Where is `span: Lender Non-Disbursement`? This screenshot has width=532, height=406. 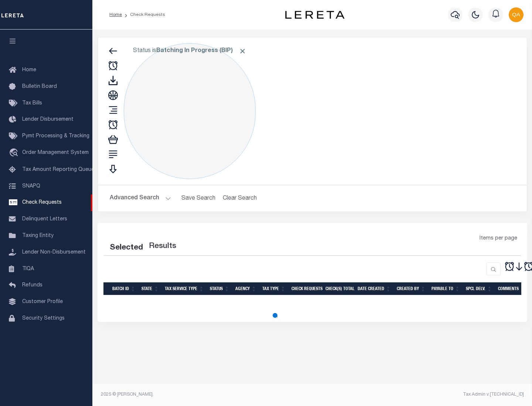
span: Lender Non-Disbursement is located at coordinates (54, 252).